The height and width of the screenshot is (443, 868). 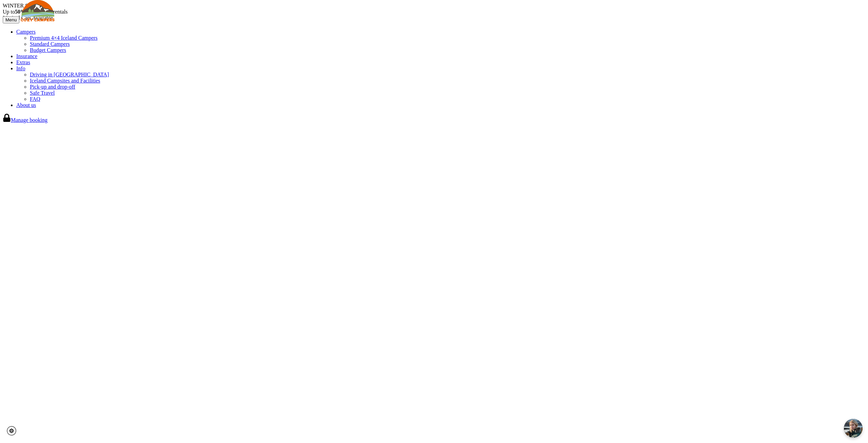 What do you see at coordinates (65, 81) in the screenshot?
I see `a: Iceland Campsites and Facilities` at bounding box center [65, 81].